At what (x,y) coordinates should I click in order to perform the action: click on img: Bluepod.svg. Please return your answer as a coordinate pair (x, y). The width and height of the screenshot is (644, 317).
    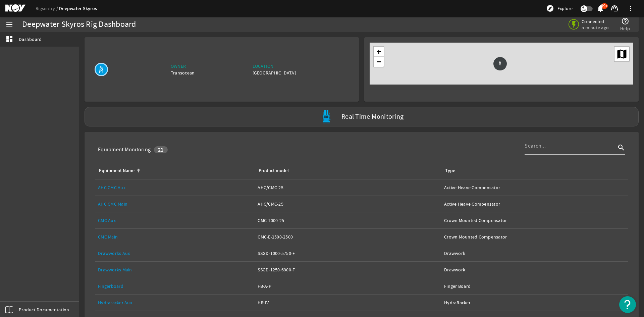
    Looking at the image, I should click on (326, 117).